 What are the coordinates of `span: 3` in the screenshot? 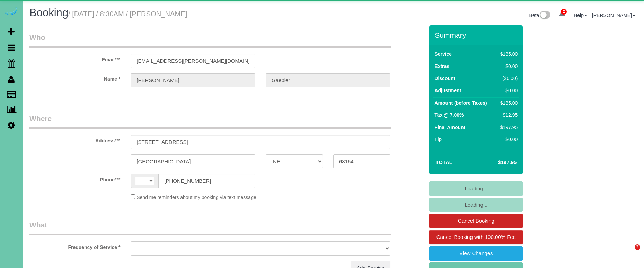 It's located at (637, 247).